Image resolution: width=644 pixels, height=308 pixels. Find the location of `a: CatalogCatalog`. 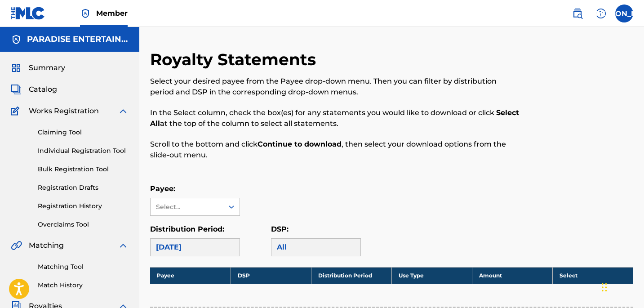

a: CatalogCatalog is located at coordinates (34, 89).